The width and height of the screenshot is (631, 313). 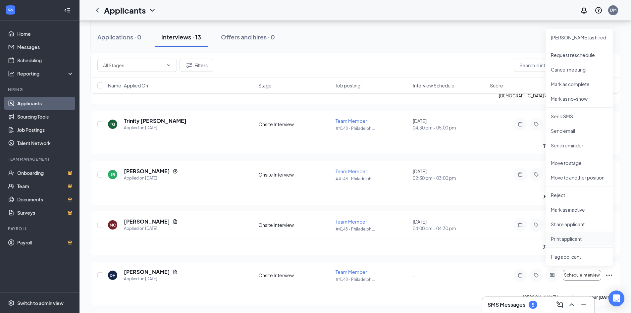 I want to click on a: Sourcing Tools, so click(x=45, y=117).